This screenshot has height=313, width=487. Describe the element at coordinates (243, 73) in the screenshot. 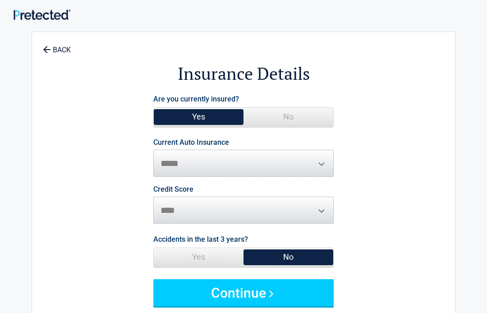

I see `h2: Insurance Details` at that location.